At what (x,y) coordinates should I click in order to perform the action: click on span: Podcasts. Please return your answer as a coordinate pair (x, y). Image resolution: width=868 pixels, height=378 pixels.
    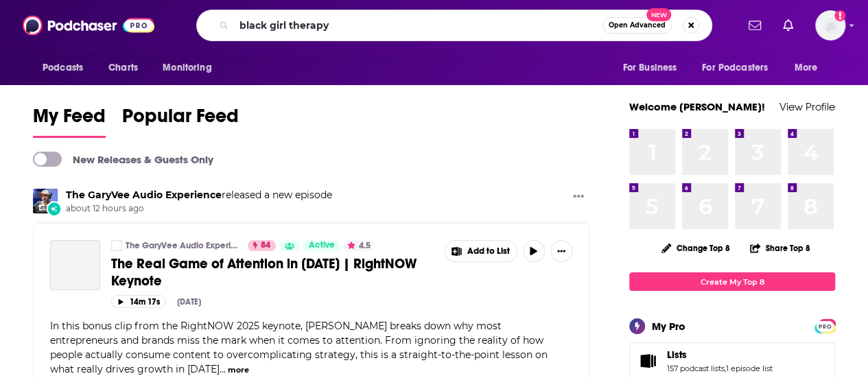
    Looking at the image, I should click on (63, 68).